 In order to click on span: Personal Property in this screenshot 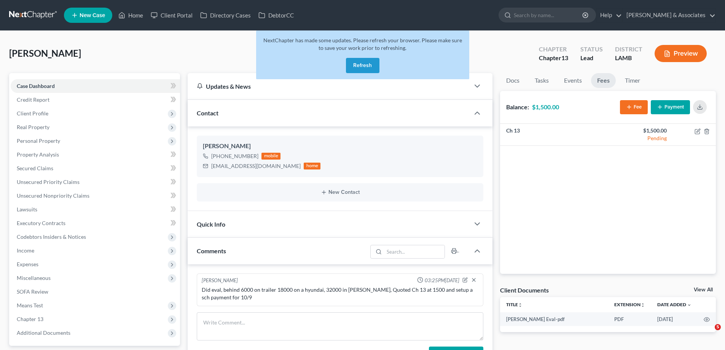, I will do `click(38, 140)`.